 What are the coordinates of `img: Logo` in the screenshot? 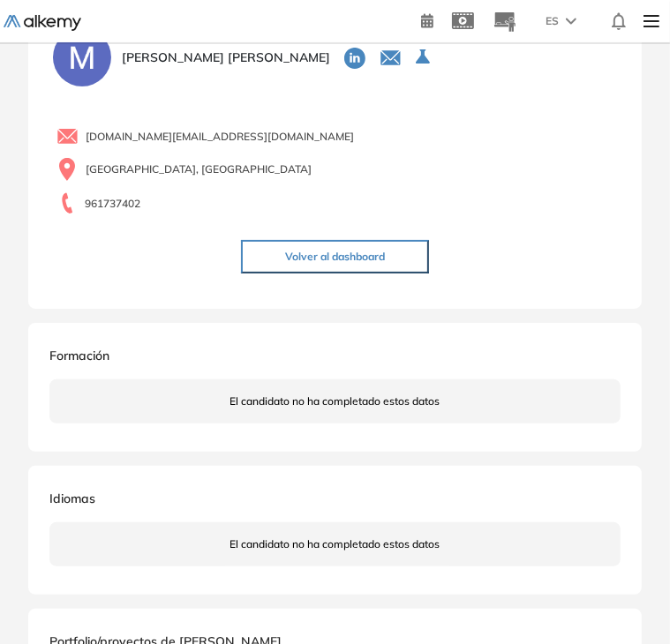 It's located at (43, 23).